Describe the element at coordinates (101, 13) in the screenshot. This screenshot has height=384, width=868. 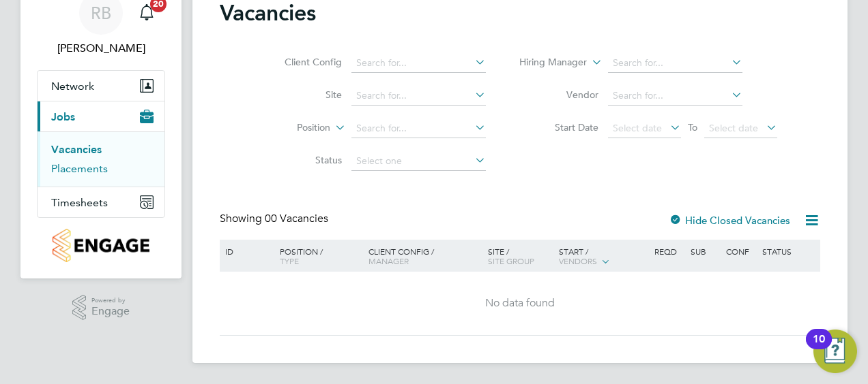
I see `span: RB` at that location.